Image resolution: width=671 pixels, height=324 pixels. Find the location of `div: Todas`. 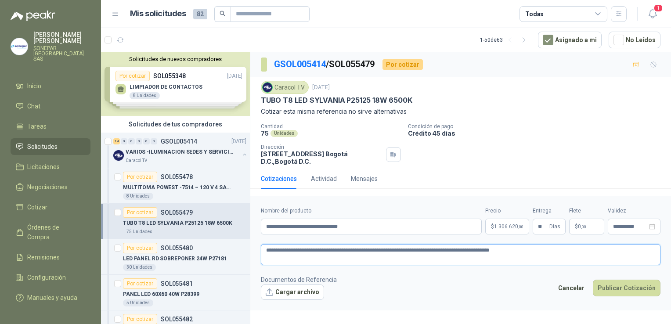

div: Todas is located at coordinates (535, 14).